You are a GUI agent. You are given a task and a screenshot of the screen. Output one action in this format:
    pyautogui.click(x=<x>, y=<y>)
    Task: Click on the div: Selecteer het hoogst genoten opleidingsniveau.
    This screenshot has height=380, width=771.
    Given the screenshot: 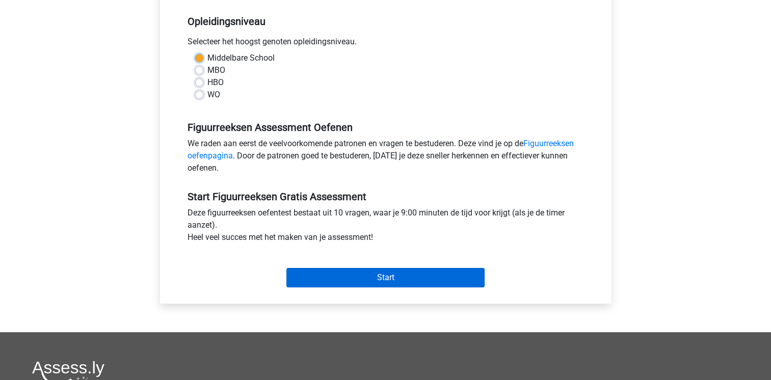 What is the action you would take?
    pyautogui.click(x=386, y=44)
    